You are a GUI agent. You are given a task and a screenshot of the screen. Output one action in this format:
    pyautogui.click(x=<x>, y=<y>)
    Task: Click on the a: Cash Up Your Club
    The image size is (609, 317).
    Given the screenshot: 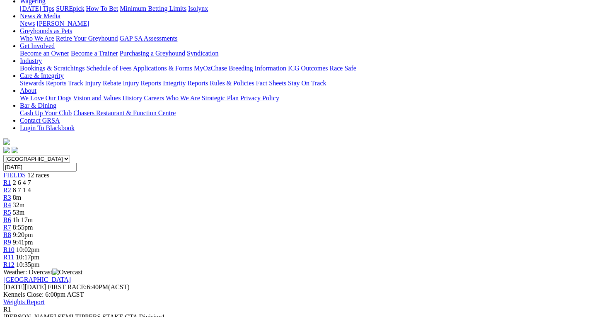 What is the action you would take?
    pyautogui.click(x=46, y=113)
    